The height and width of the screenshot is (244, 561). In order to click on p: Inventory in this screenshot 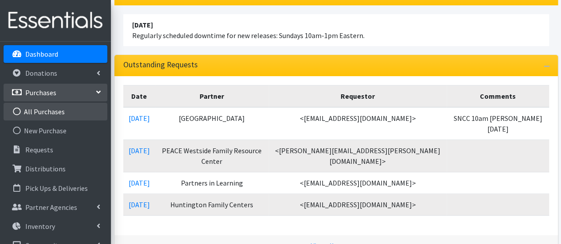, I will do `click(40, 227)`.